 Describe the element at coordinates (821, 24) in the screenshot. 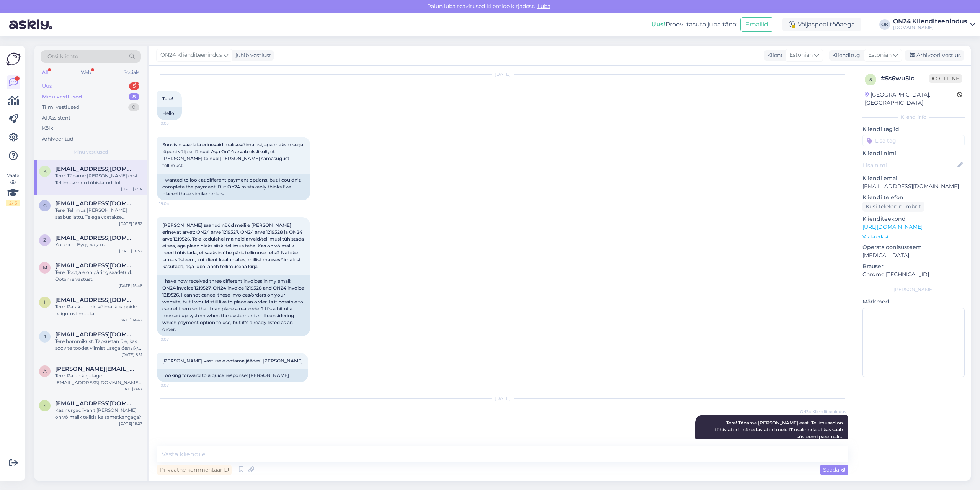

I see `div: Väljaspool tööaega` at that location.